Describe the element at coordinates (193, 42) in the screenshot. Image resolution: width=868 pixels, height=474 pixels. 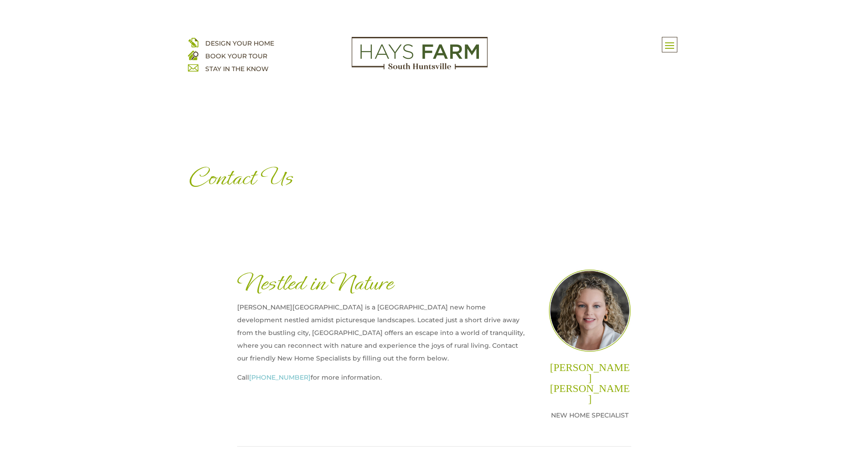
I see `img: design your home` at that location.